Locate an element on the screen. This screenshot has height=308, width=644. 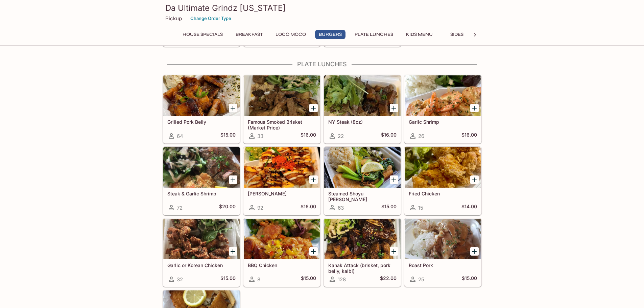
a: Kanak Attack (brisket, pork belly, kalbi)128$22.00 is located at coordinates (363, 253).